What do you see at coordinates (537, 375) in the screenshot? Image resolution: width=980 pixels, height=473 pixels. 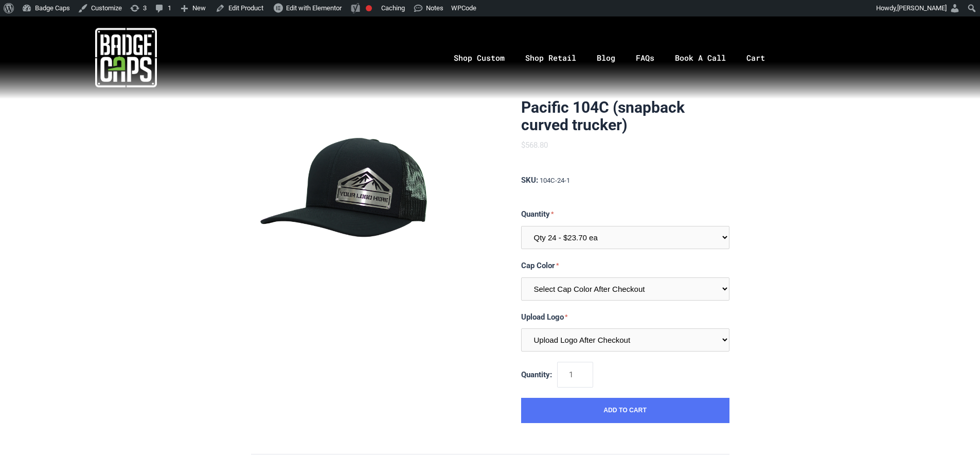 I see `span: Quantity:` at bounding box center [537, 375].